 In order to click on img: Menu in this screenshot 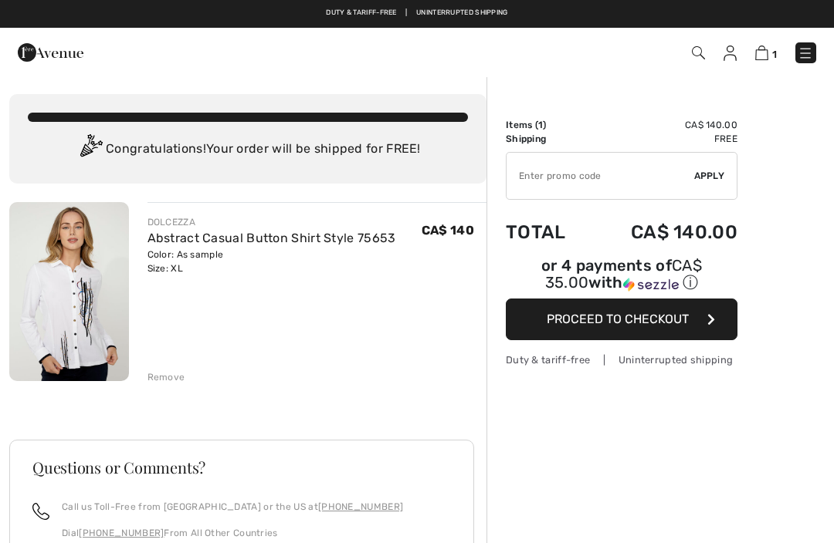, I will do `click(805, 53)`.